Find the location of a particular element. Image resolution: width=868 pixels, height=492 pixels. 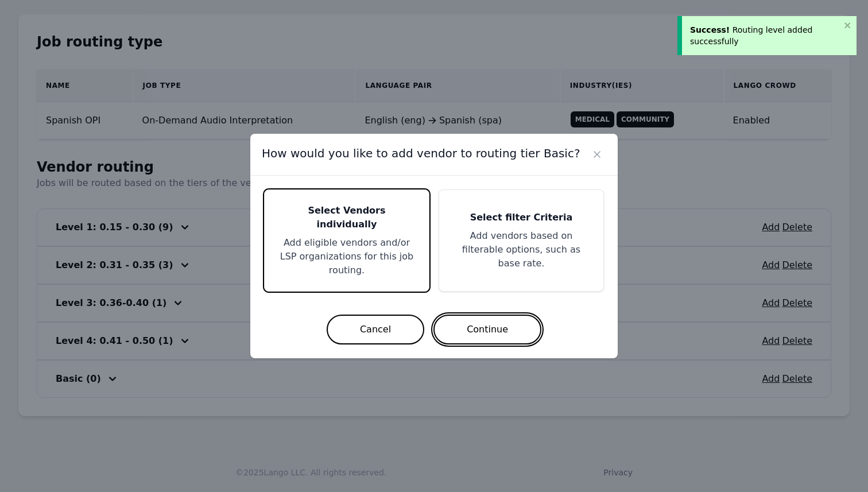

p: Add vendors based on filterable options, such as base rate. is located at coordinates (521, 250).